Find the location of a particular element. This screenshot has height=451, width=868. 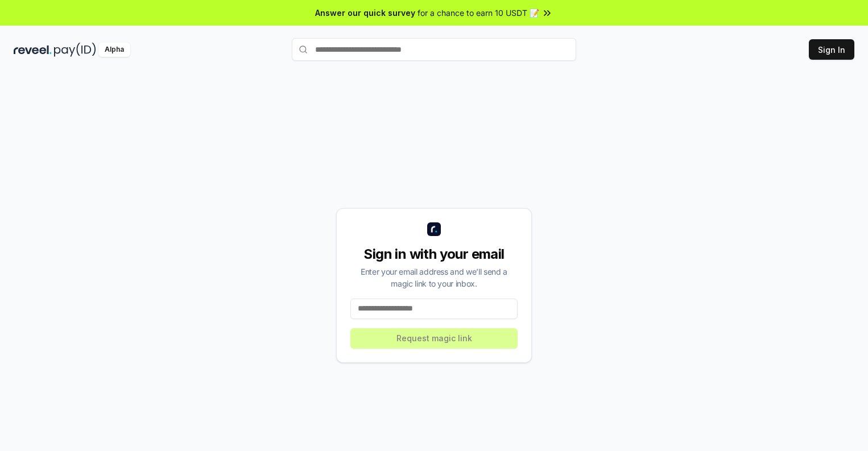

img: reveel_dark is located at coordinates (32, 49).